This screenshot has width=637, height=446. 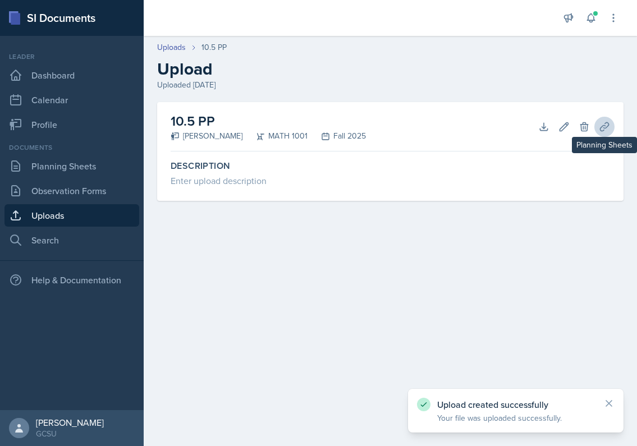 I want to click on a: Dashboard, so click(x=72, y=75).